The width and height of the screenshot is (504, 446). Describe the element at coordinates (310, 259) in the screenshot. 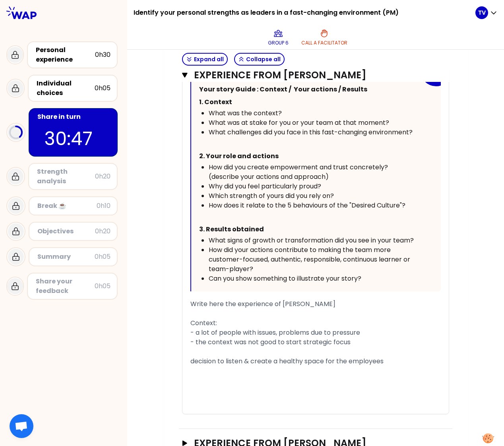

I see `span: How did your actions contribute to making the team more customer-focused, authentic, responsible,...` at that location.